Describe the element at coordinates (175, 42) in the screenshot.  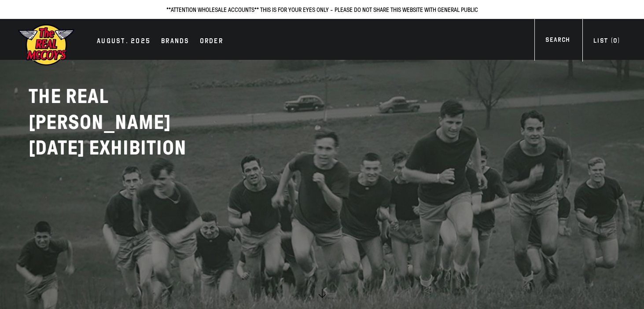
I see `div: Brands` at that location.